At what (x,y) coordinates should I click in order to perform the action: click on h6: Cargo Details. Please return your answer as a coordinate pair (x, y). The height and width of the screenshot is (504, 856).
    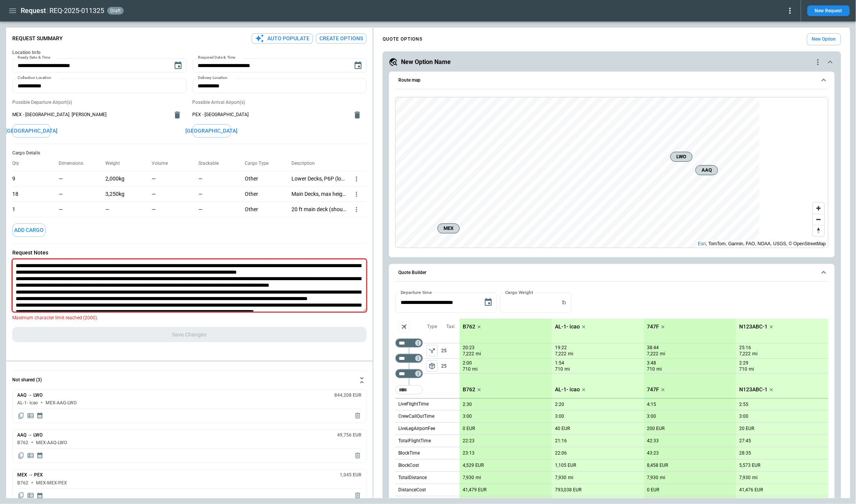
    Looking at the image, I should click on (190, 153).